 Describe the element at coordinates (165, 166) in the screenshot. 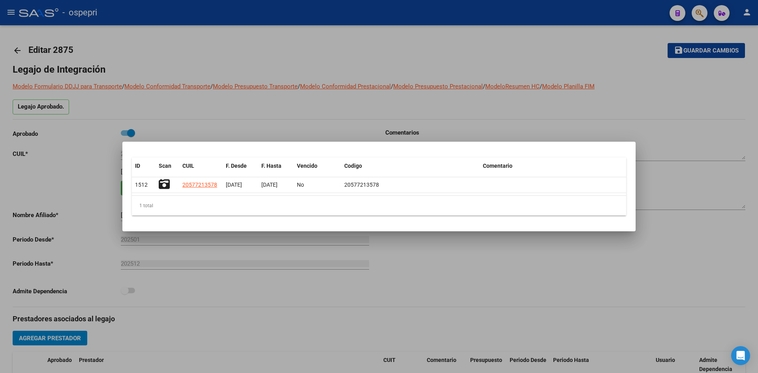

I see `span: Scan` at that location.